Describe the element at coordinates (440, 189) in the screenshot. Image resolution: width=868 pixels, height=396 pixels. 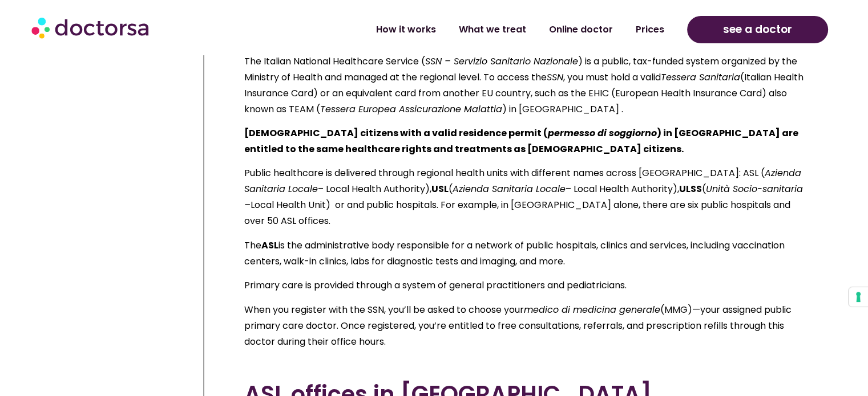
I see `b: USL` at that location.